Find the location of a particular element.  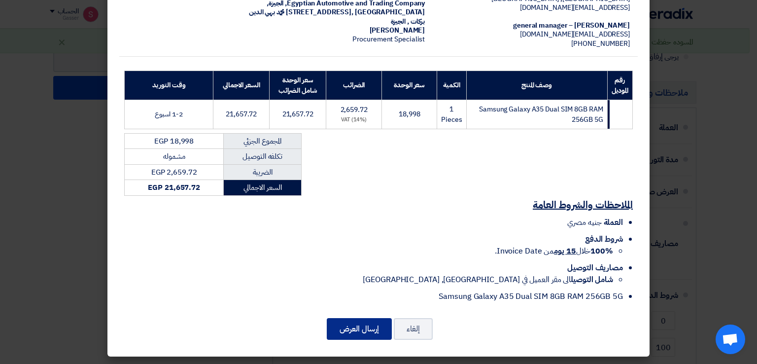

td: الضريبة is located at coordinates (263, 172).